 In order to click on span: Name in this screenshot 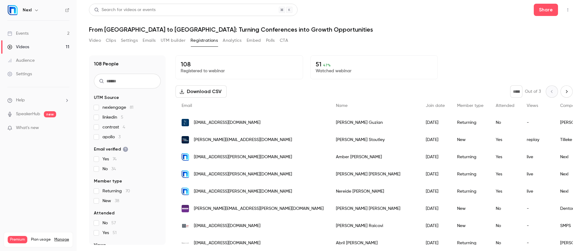, I will do `click(342, 106)`.